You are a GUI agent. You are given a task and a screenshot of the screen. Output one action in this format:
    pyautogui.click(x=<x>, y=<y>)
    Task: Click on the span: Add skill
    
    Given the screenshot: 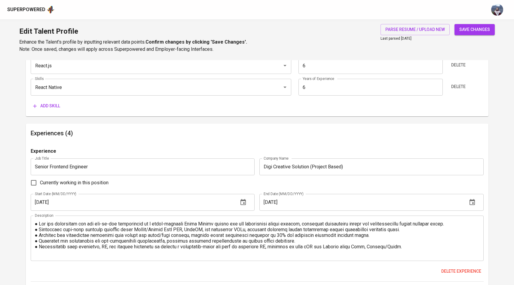 What is the action you would take?
    pyautogui.click(x=47, y=106)
    